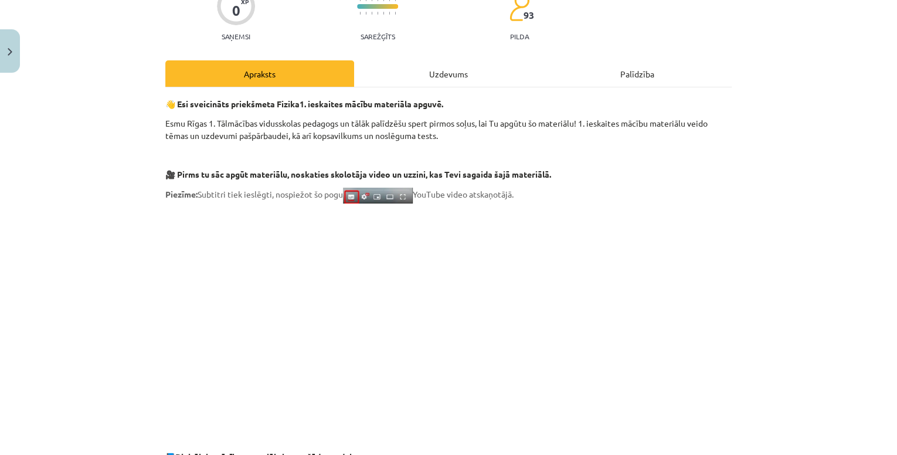  I want to click on img: icon-close-lesson-0947bae3869378f0d4975bcd49f059093ad1ed9edebbc8119c70593378902aed.svg, so click(10, 52).